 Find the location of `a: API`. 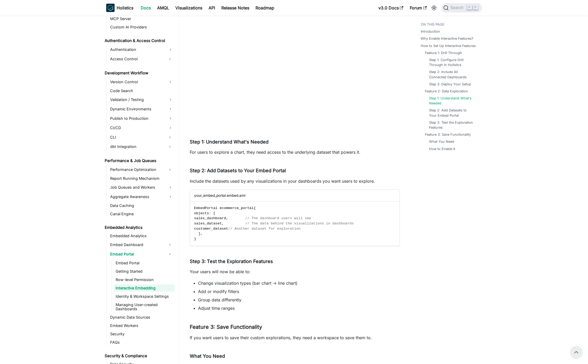

a: API is located at coordinates (212, 8).